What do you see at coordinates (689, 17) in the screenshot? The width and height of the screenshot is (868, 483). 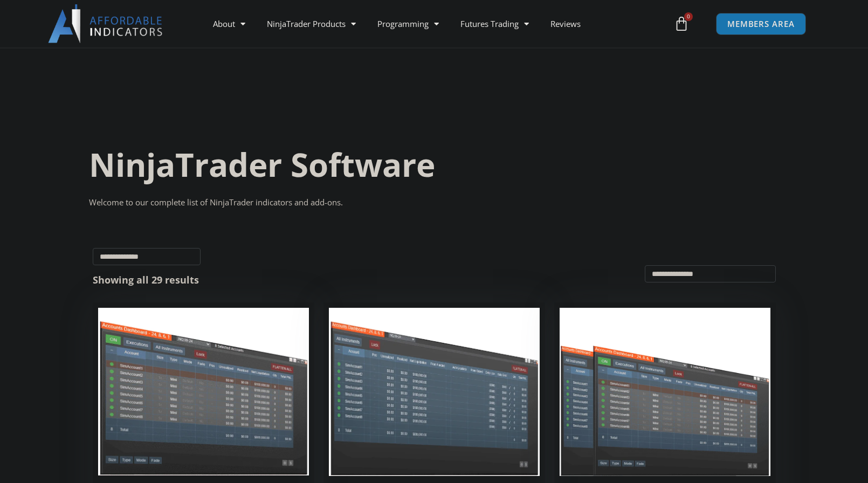 I see `span: 0` at bounding box center [689, 17].